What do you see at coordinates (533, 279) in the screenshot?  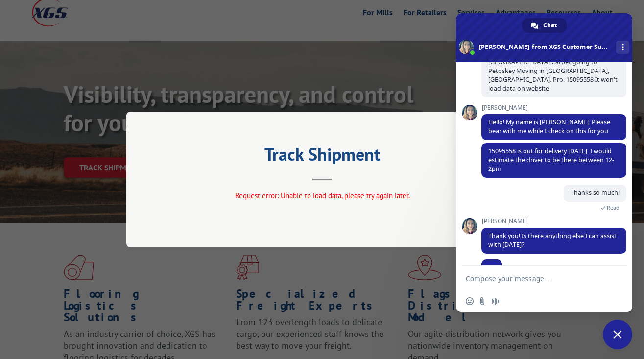 I see `textarea: Compose your message...` at bounding box center [533, 279].